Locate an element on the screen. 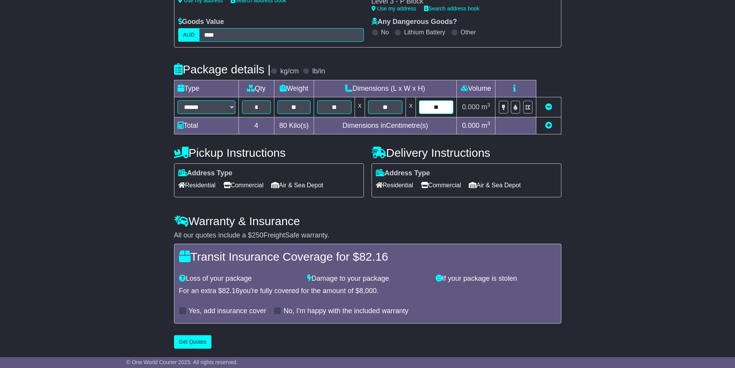  td: Total is located at coordinates (206, 125).